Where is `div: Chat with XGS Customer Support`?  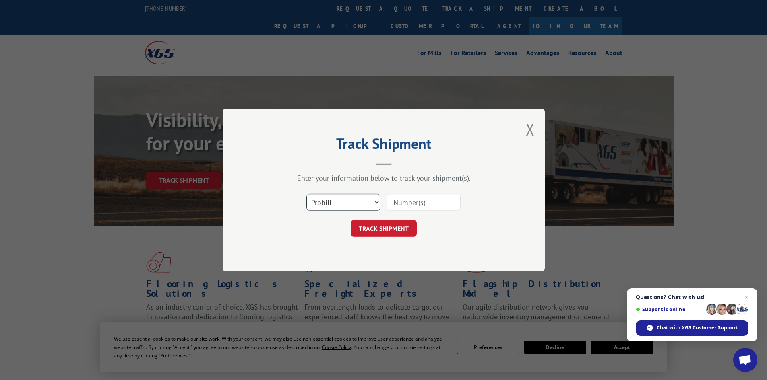 div: Chat with XGS Customer Support is located at coordinates (692, 329).